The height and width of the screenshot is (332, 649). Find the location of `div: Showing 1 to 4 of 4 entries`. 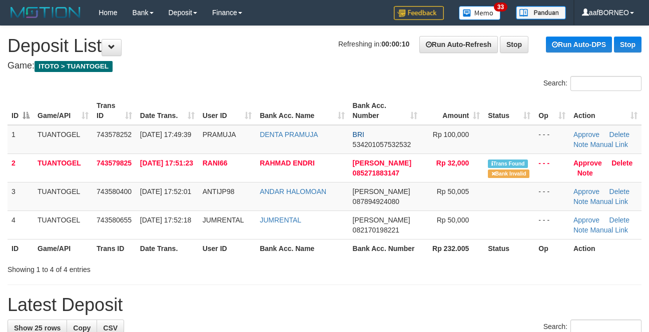

div: Showing 1 to 4 of 4 entries is located at coordinates (135, 268).